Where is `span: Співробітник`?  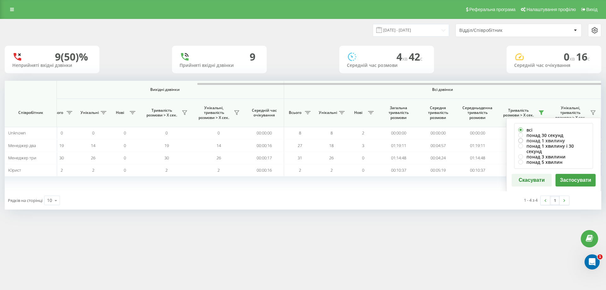 span: Співробітник is located at coordinates (31, 113).